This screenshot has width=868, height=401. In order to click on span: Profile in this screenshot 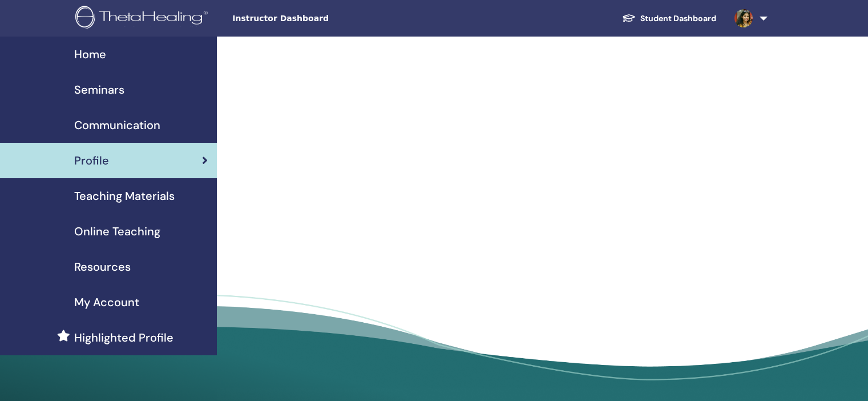, I will do `click(92, 161)`.